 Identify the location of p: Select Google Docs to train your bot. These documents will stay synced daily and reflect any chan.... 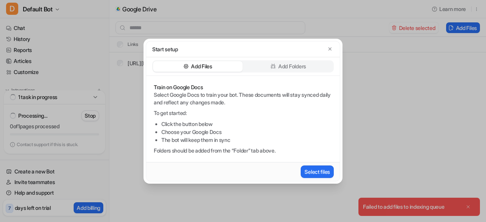
(243, 99).